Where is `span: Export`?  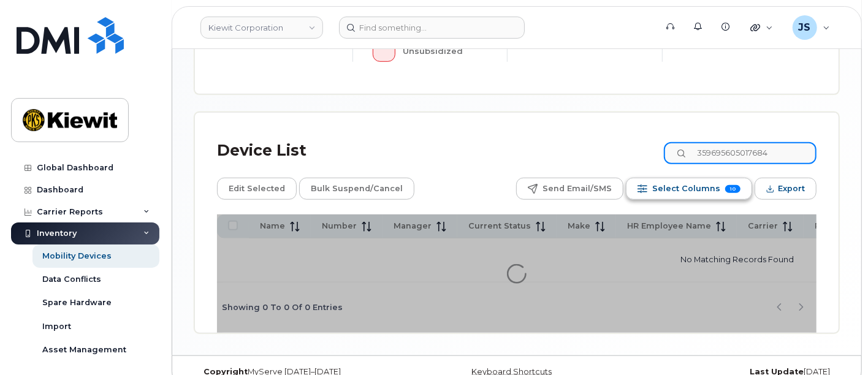
span: Export is located at coordinates (791, 188).